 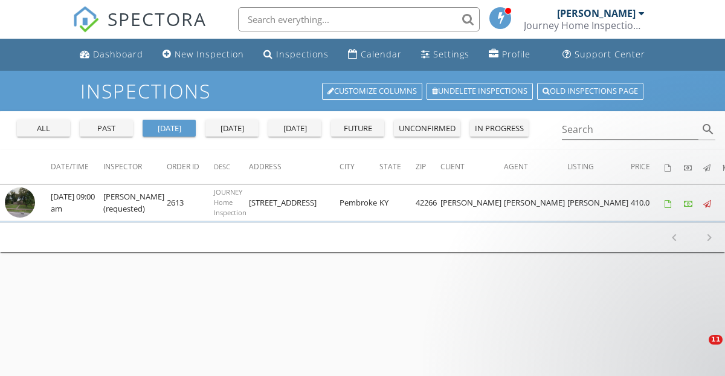 I want to click on span: SPECTORA, so click(x=157, y=19).